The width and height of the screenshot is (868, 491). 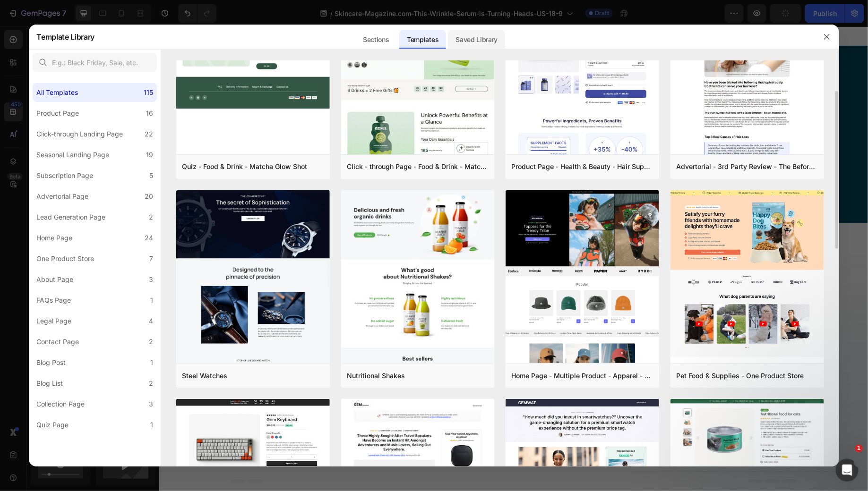 What do you see at coordinates (79, 134) in the screenshot?
I see `div: Click-through Landing Page` at bounding box center [79, 134].